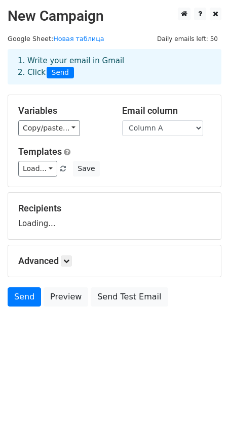 This screenshot has width=229, height=436. Describe the element at coordinates (129, 297) in the screenshot. I see `a: Send Test Email` at that location.